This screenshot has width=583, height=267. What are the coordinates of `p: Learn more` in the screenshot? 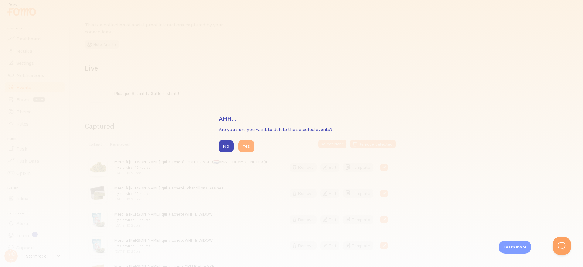 It's located at (515, 246).